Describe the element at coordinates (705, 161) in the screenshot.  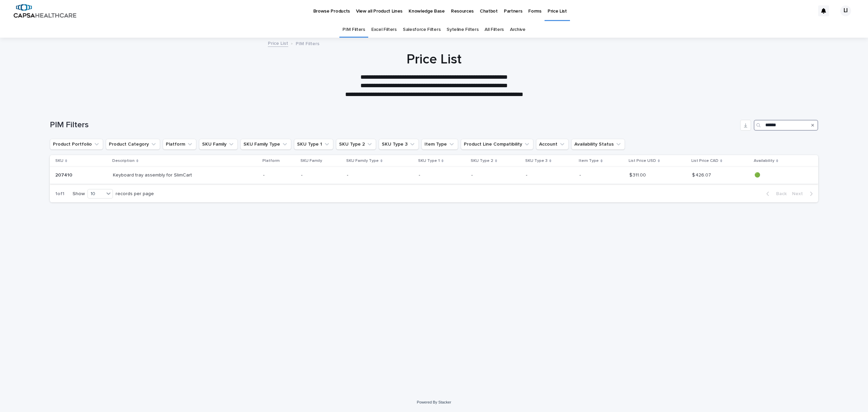
I see `p: List Price CAD` at that location.